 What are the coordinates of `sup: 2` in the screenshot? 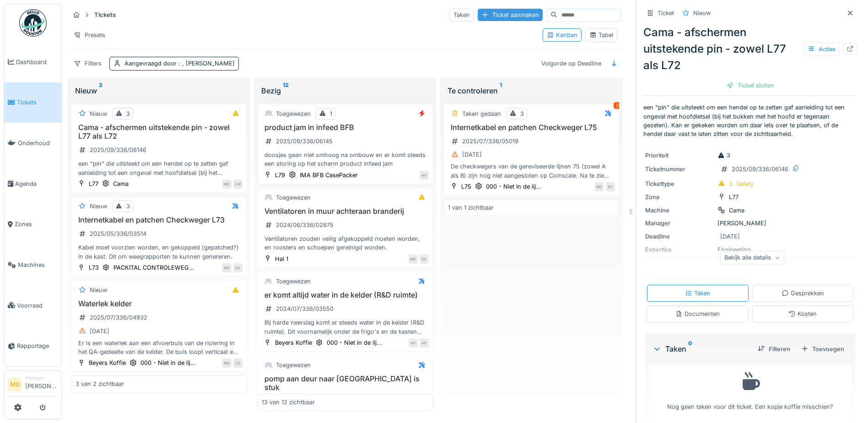 It's located at (101, 91).